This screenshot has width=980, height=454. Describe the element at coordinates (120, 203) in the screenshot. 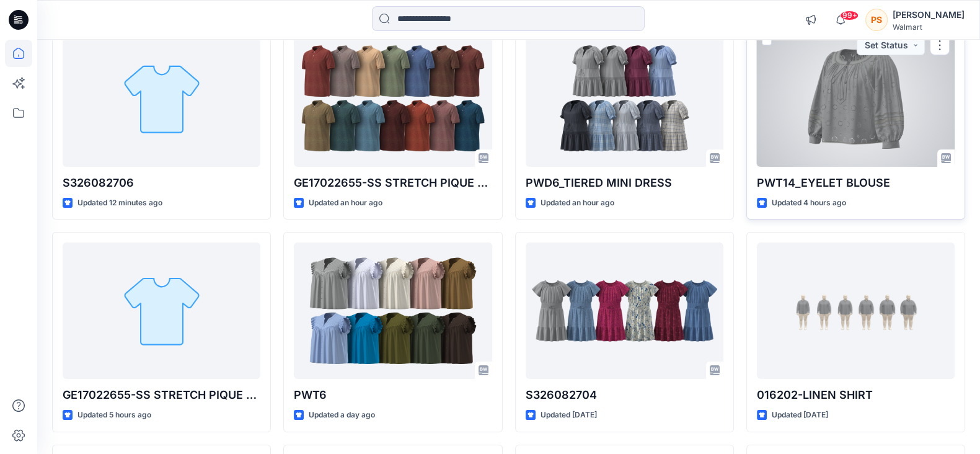

I see `p: Updated 12 minutes ago` at that location.